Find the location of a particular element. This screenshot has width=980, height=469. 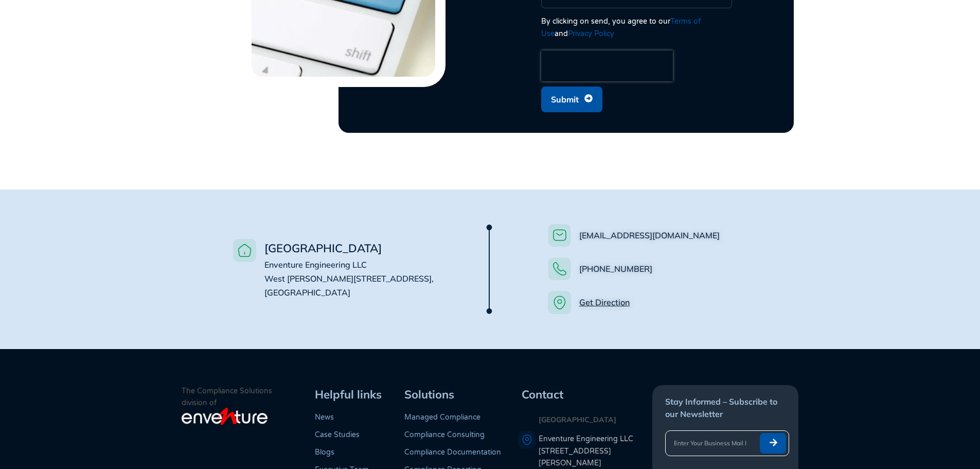

span: Stay Informed – Subscribe to our Newsletter is located at coordinates (721, 407).